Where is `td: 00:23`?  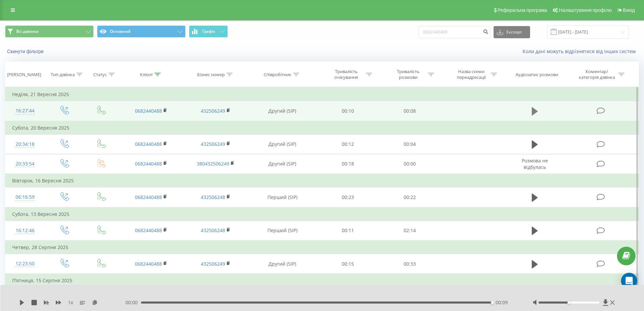 td: 00:23 is located at coordinates (348, 197).